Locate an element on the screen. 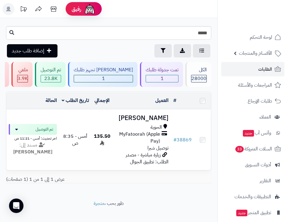 The height and width of the screenshot is (222, 288). span: MyFatoorah (Apple Pay) is located at coordinates (138, 138).